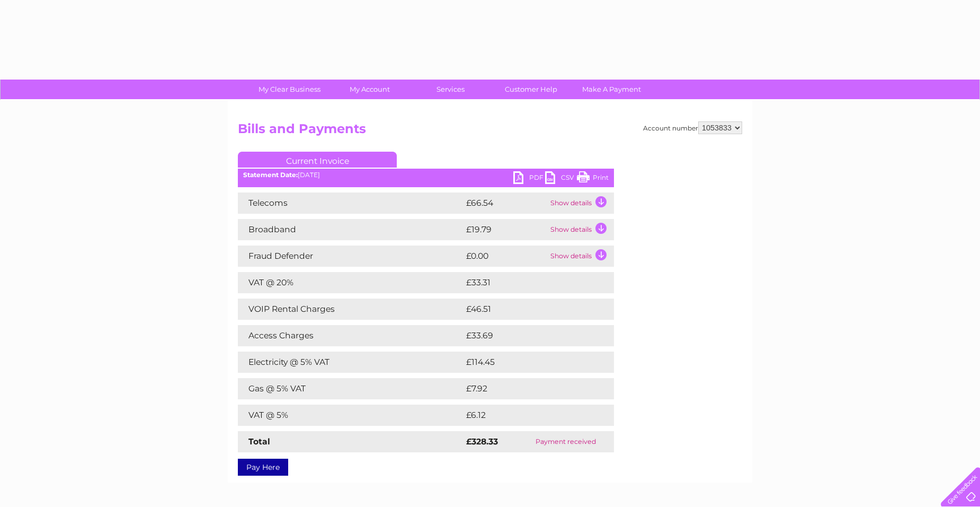 The height and width of the screenshot is (507, 980). Describe the element at coordinates (490, 131) in the screenshot. I see `h2: Bills and Payments` at that location.